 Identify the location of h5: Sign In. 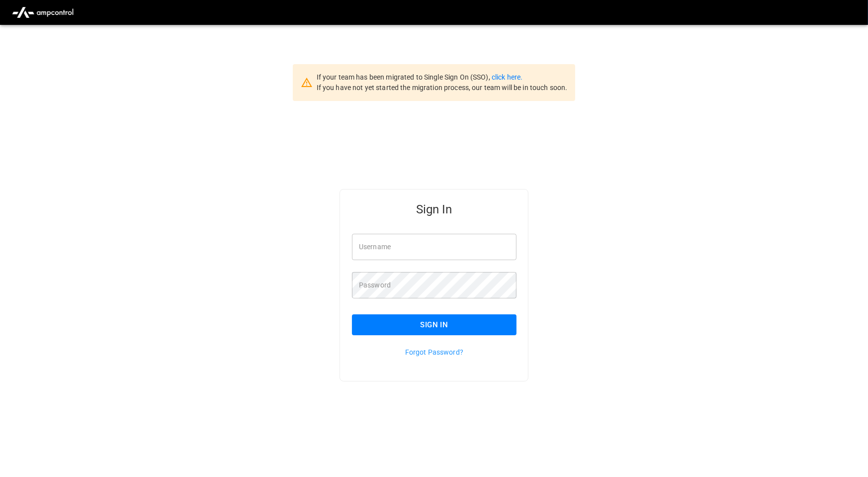
(434, 210).